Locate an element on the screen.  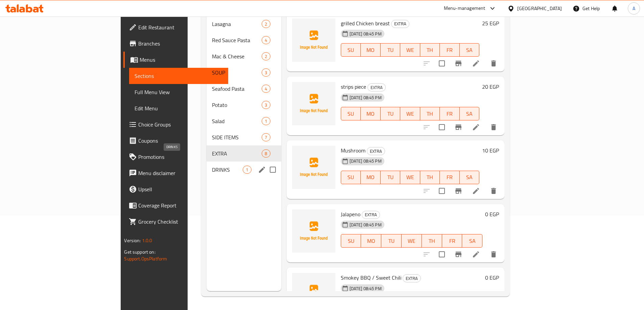
nav: Menu sections is located at coordinates (244, 97).